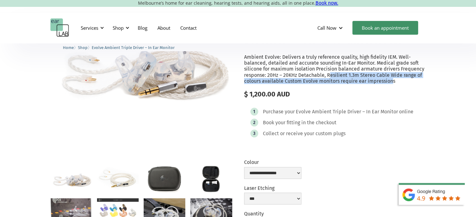 The image size is (476, 217). I want to click on p: Ambient Evolve: Delivers a truly reference quality, high fidelity IEM. Well-balanced, detailed an..., so click(335, 69).